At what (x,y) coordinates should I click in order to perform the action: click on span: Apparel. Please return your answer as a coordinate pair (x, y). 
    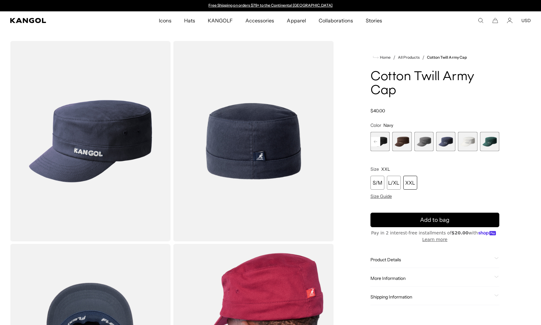
    Looking at the image, I should click on (296, 21).